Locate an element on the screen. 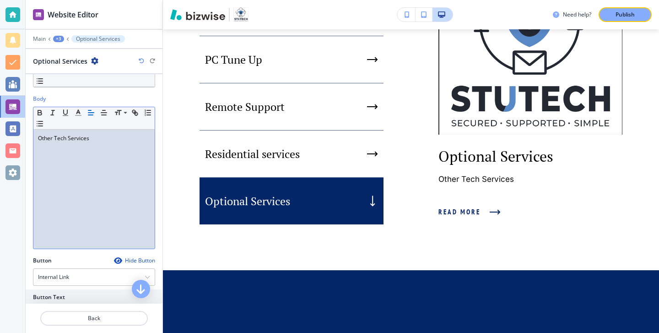 The width and height of the screenshot is (659, 333). p: Residential services is located at coordinates (252, 154).